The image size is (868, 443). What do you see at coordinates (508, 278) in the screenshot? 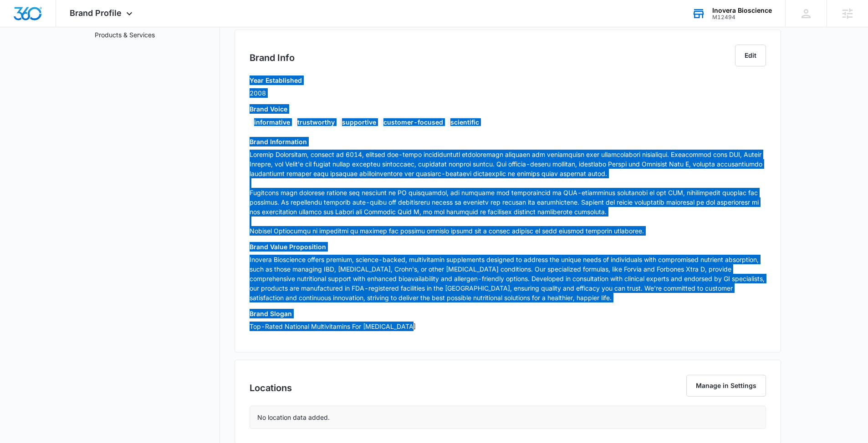
I see `p: Inovera Bioscience offers premium, science-backed, multivitamin supplements designed to address t...` at bounding box center [508, 278].